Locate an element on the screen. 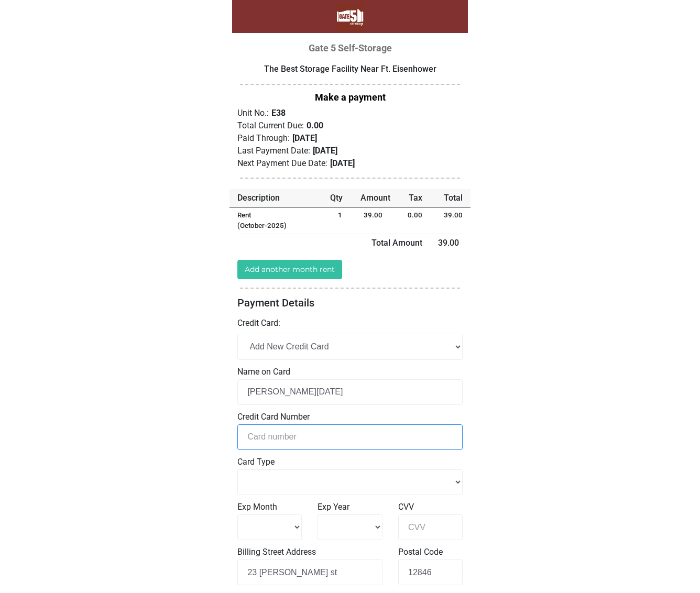  p: Last Payment Date: is located at coordinates (274, 154).